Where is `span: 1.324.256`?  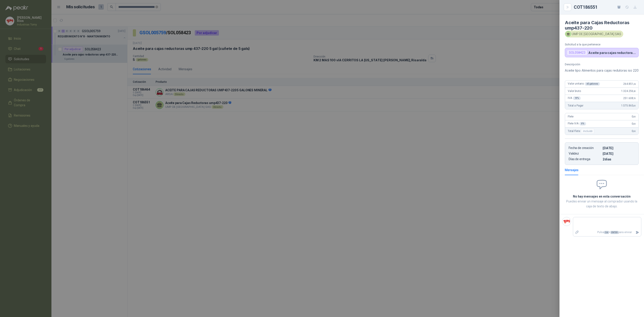
span: 1.324.256 is located at coordinates (629, 91).